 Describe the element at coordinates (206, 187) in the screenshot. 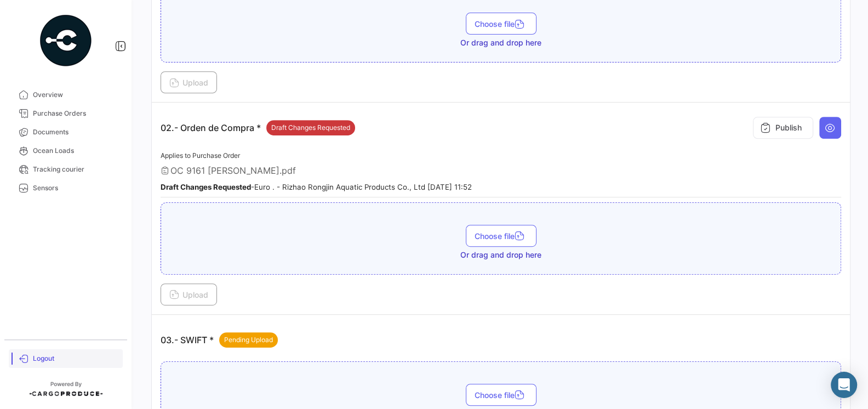

I see `b: Draft Changes Requested` at that location.